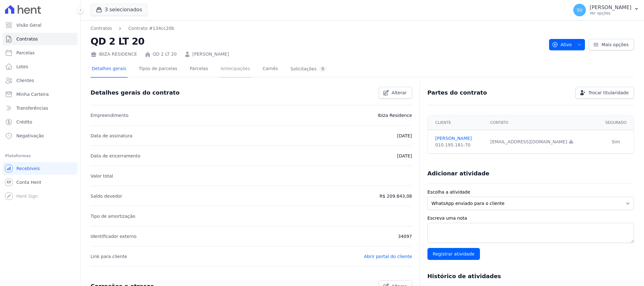 The width and height of the screenshot is (644, 286). What do you see at coordinates (457, 93) in the screenshot?
I see `h3: Partes do contrato` at bounding box center [457, 93].